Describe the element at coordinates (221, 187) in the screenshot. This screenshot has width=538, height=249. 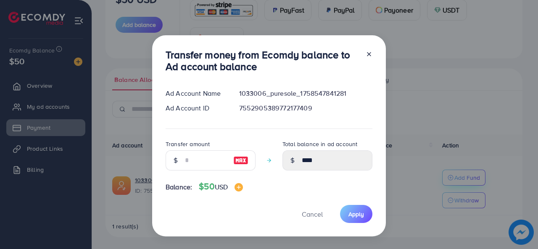
I see `span: USD` at that location.